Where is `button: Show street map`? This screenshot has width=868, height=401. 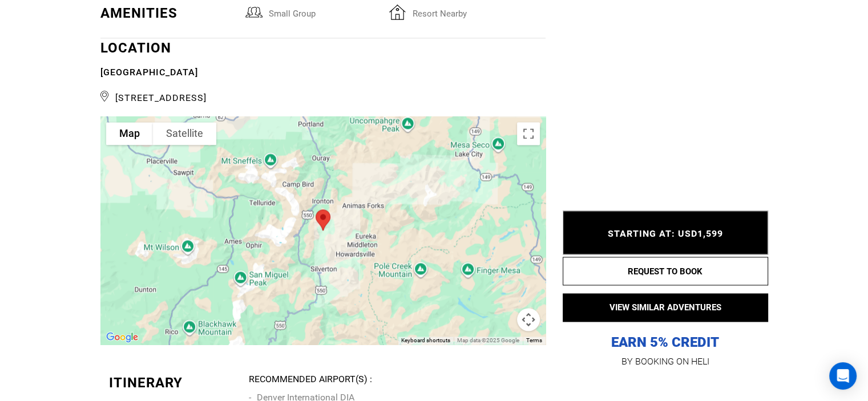 button: Show street map is located at coordinates (129, 133).